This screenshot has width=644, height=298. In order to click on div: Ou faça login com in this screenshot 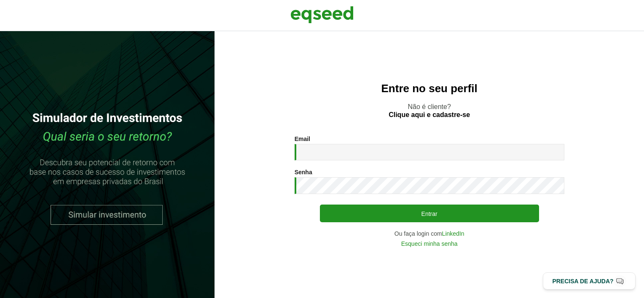, I will do `click(429, 234)`.